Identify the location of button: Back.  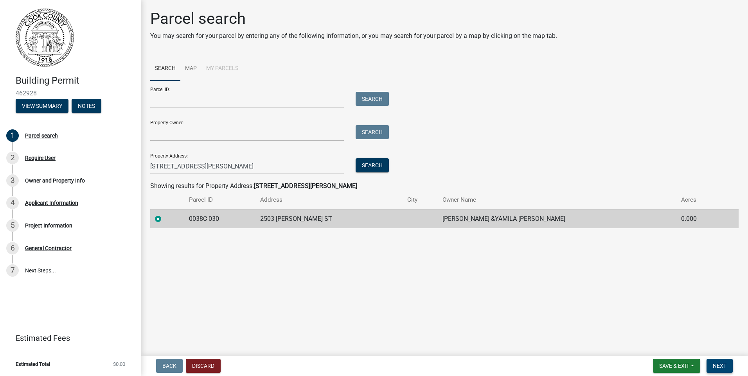
(169, 366).